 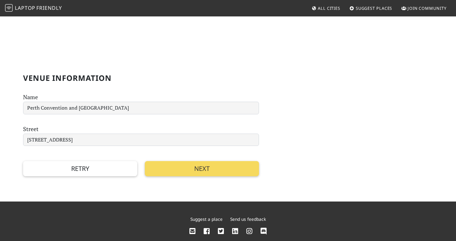 What do you see at coordinates (80, 169) in the screenshot?
I see `button: Retry` at bounding box center [80, 169].